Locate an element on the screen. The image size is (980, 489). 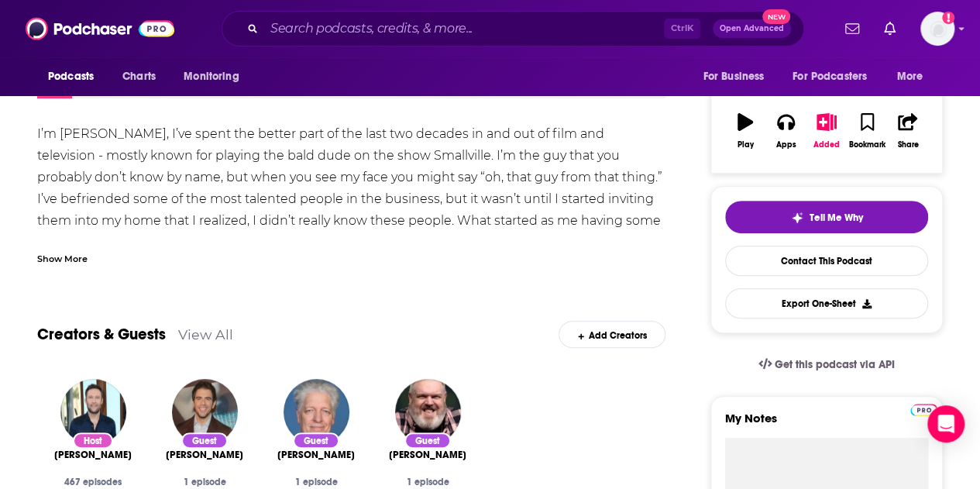
button: Open AdvancedNew is located at coordinates (751, 28).